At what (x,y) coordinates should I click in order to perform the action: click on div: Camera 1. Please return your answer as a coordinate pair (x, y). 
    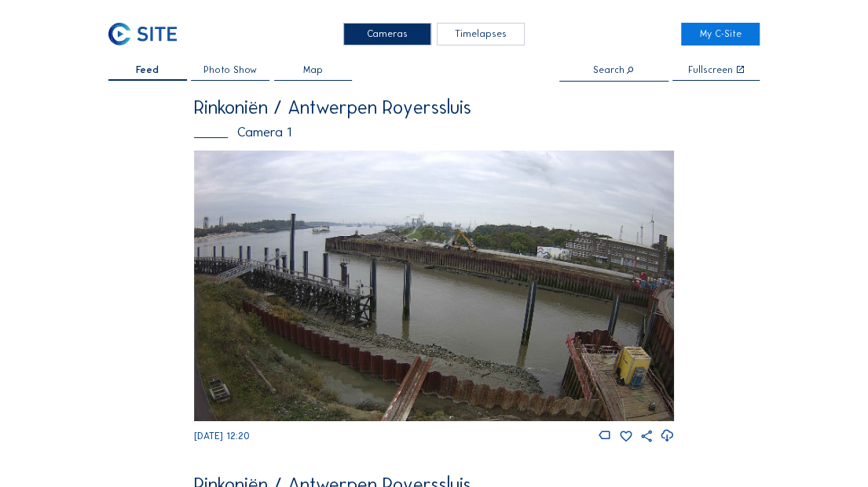
    Looking at the image, I should click on (434, 132).